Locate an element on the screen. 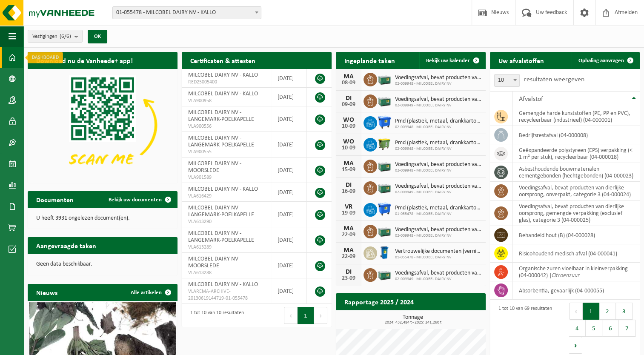 This screenshot has width=644, height=355. td: geëxpandeerde polystyreen (EPS) verpakking (< 1 m² per stuk), recycleerbaar (04-000018) is located at coordinates (576, 153).